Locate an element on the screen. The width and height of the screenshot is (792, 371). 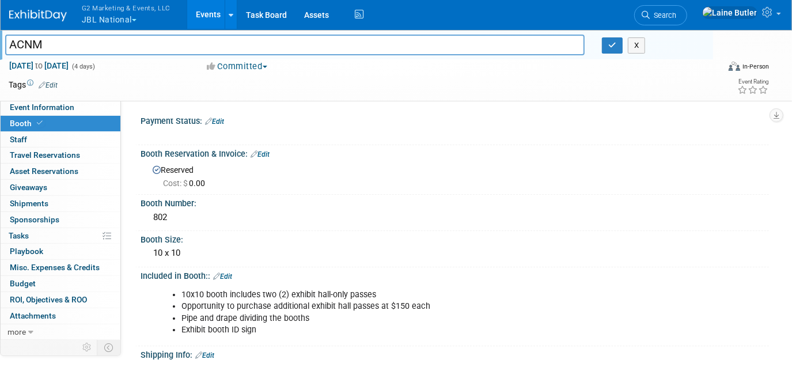
a: Giveaways is located at coordinates (60, 187).